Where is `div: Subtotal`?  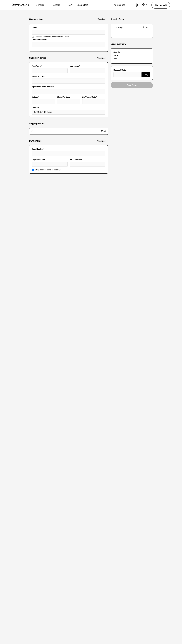
div: Subtotal is located at coordinates (117, 52).